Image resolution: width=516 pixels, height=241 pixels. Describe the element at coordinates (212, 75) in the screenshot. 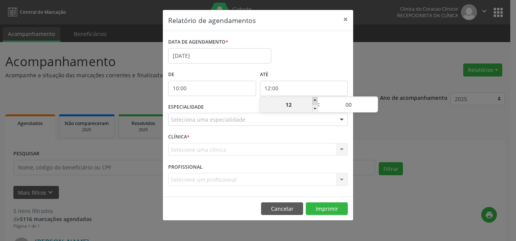

I see `label: De` at that location.